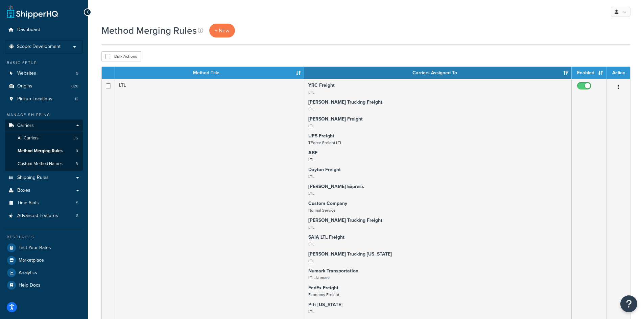  Describe the element at coordinates (28, 138) in the screenshot. I see `span: All Carriers` at that location.